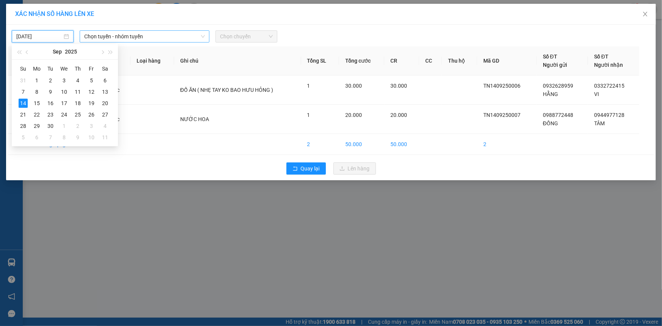 Image resolution: width=662 pixels, height=326 pixels. What do you see at coordinates (23, 137) in the screenshot?
I see `td: 2025-10-05` at bounding box center [23, 137].